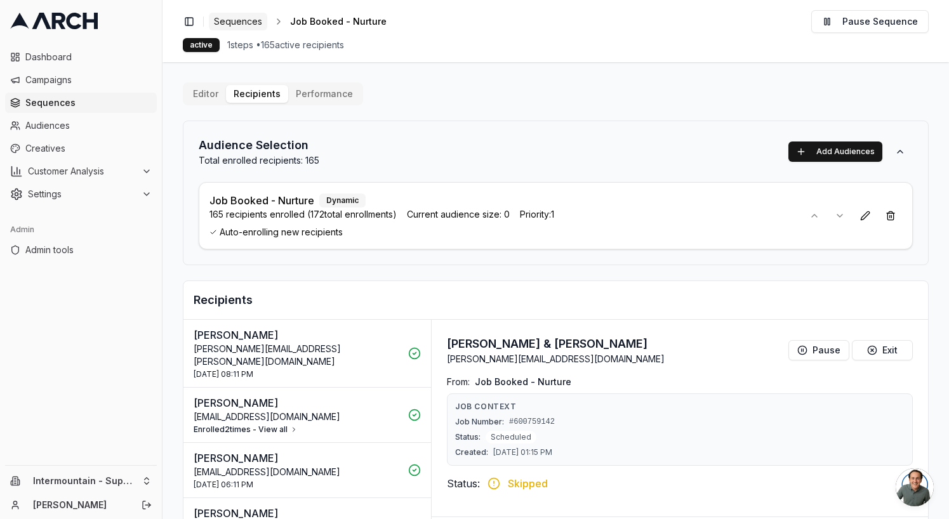 The height and width of the screenshot is (519, 949). I want to click on p: Job Context, so click(680, 407).